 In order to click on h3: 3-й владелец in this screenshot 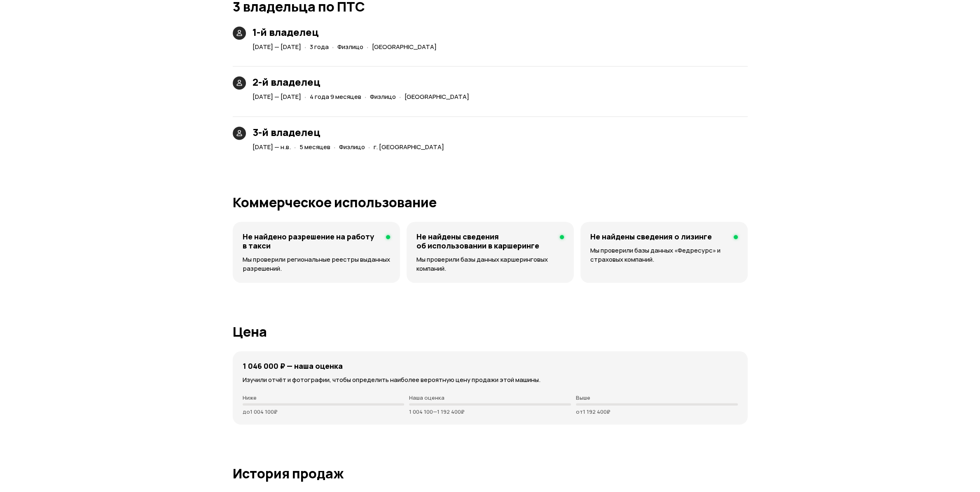, I will do `click(350, 132)`.